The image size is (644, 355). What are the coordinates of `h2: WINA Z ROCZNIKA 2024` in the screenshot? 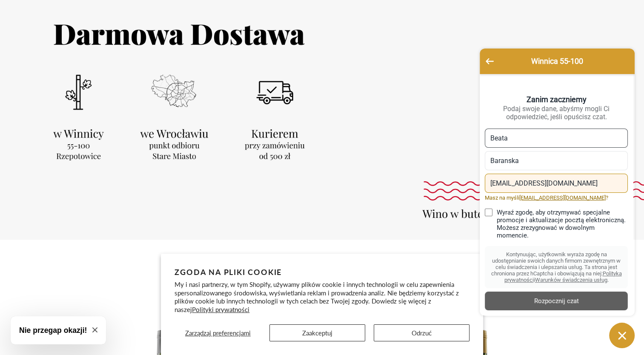 It's located at (322, 292).